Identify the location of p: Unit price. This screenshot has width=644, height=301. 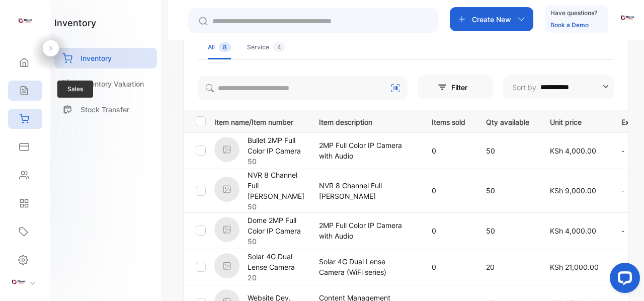
(575, 121).